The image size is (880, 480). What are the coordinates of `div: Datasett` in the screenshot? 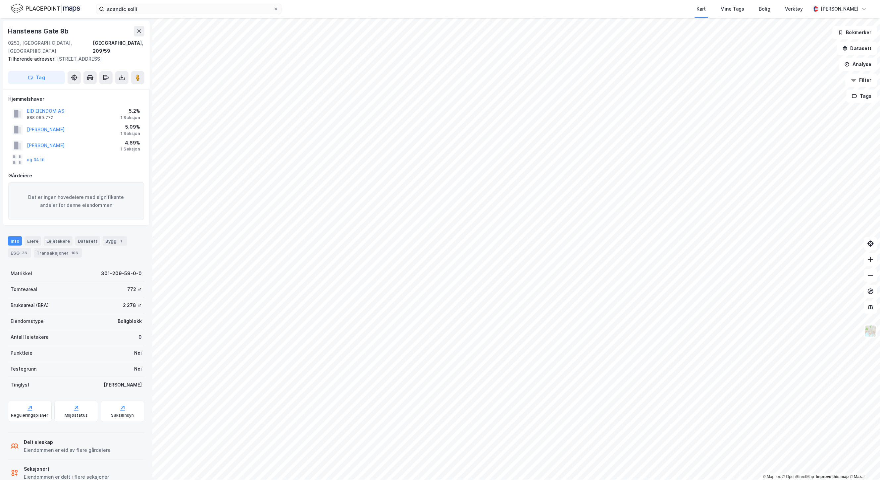 It's located at (87, 241).